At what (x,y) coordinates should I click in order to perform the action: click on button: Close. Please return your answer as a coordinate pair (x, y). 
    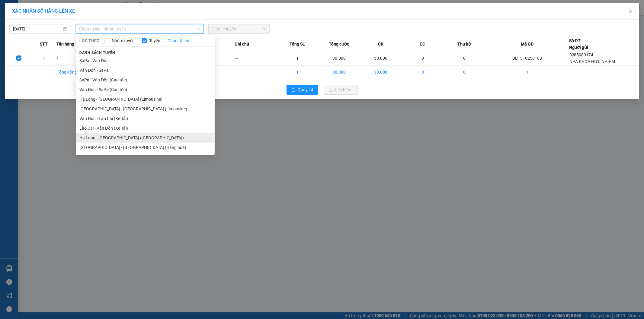
    Looking at the image, I should click on (631, 11).